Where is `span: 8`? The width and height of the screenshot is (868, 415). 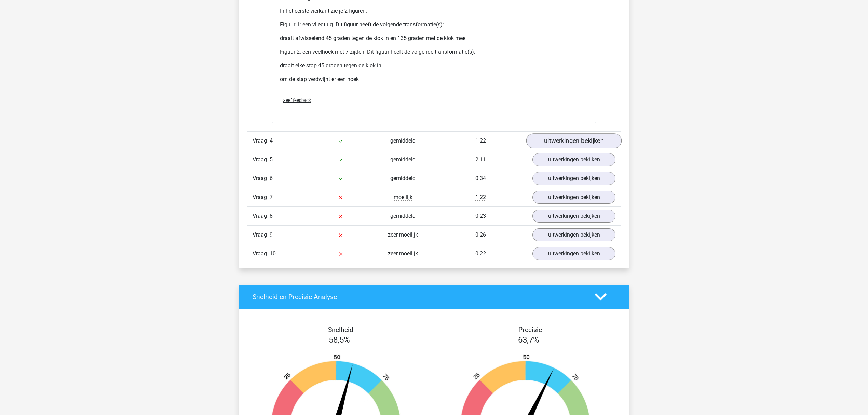
span: 8 is located at coordinates (271, 216).